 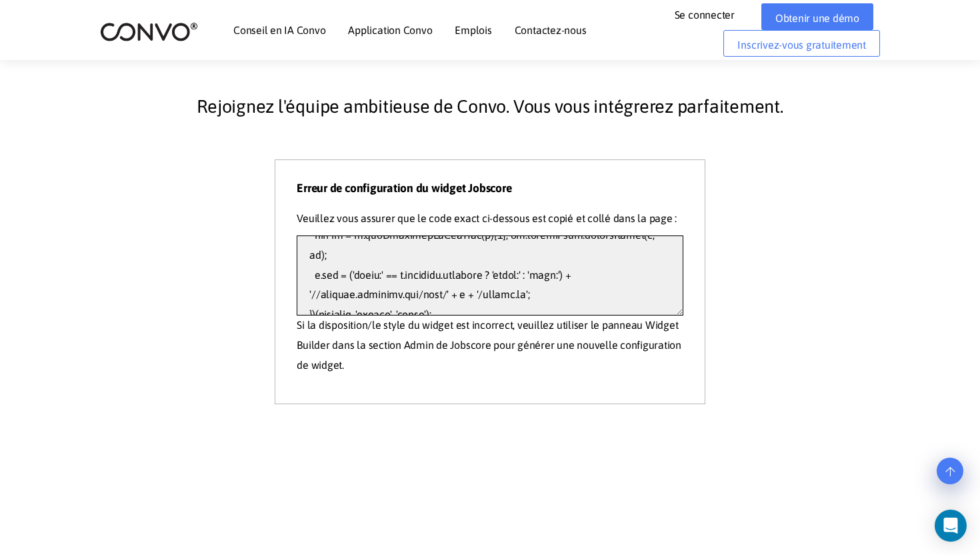 What do you see at coordinates (472, 30) in the screenshot?
I see `a: Emplois` at bounding box center [472, 30].